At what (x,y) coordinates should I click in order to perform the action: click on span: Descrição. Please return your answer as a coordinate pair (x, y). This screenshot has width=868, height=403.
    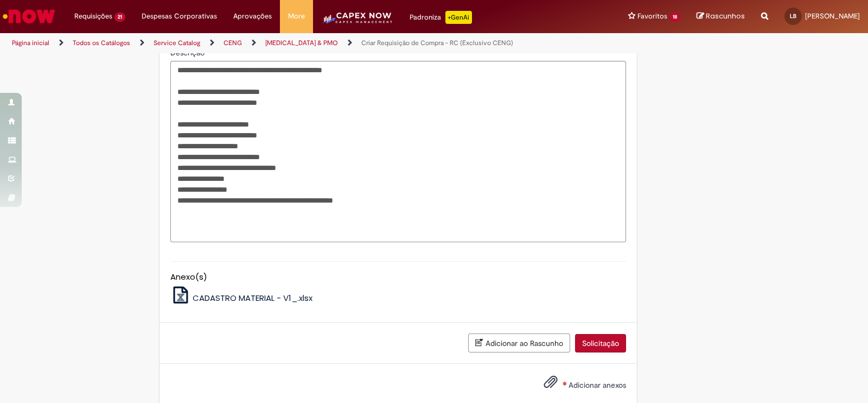
    Looking at the image, I should click on (189, 52).